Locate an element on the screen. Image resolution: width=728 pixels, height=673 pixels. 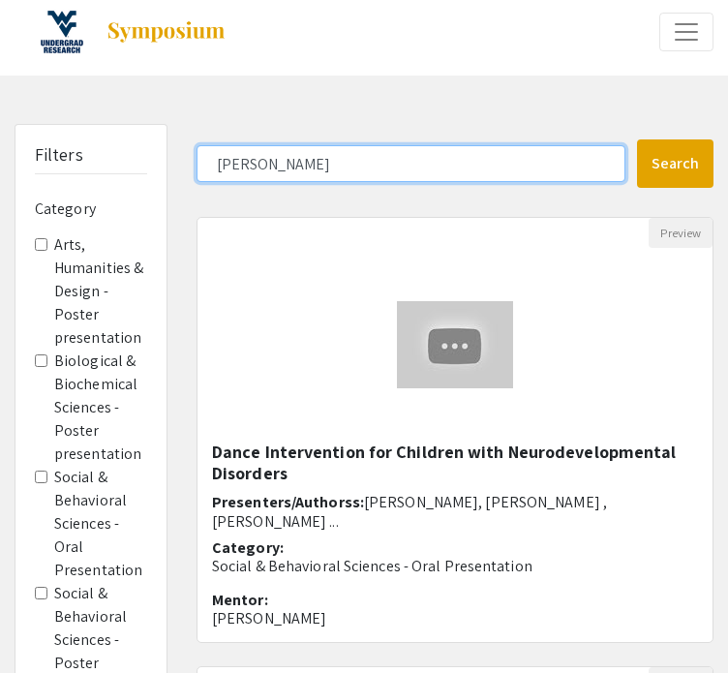
img: <p>Dance Intervention for Children with Neurodevelopmental Disorders</p> is located at coordinates (455, 345).